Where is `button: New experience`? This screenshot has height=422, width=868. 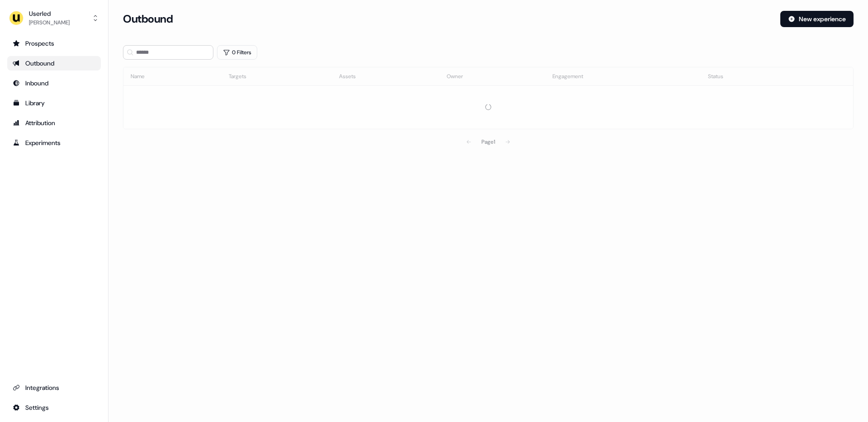
button: New experience is located at coordinates (817, 19).